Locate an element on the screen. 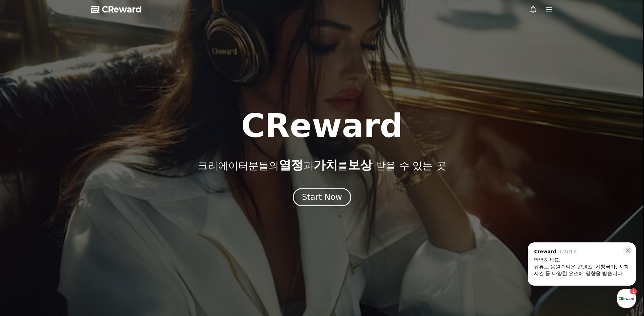  span: 가치 is located at coordinates (325, 165).